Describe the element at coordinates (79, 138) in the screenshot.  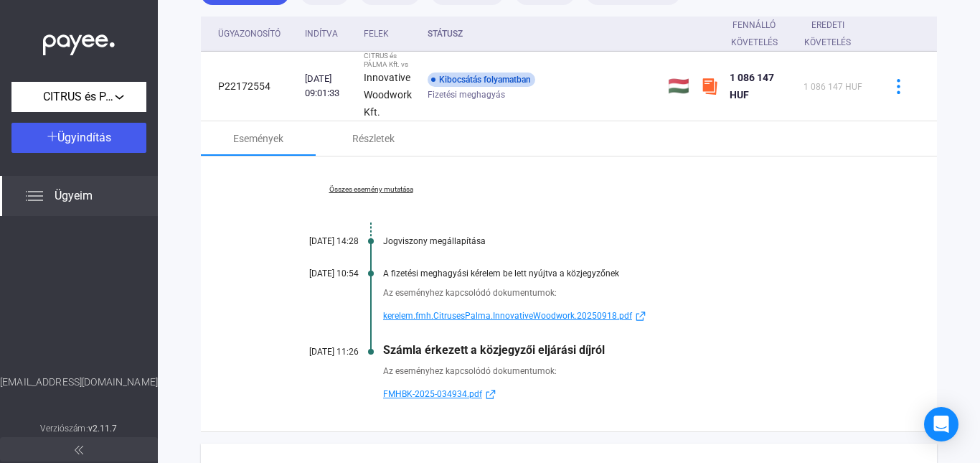
I see `button: Ügyindítás` at that location.